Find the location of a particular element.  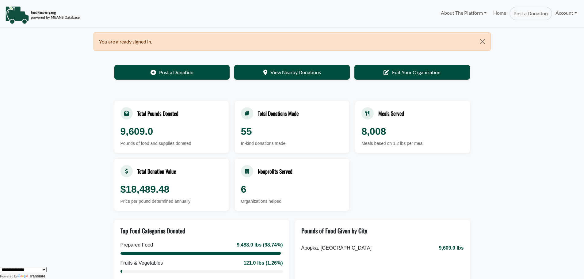

img: NavigationLogo_FoodRecovery-91c16205cd0af1ed486a0f1a7774a6544ea792ac00100771e7dd3ec7c0e58e41.png is located at coordinates (42, 15).